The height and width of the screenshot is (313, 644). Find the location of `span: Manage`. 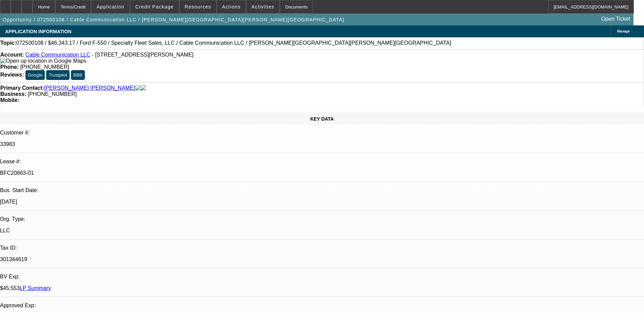

span: Manage is located at coordinates (622, 31).